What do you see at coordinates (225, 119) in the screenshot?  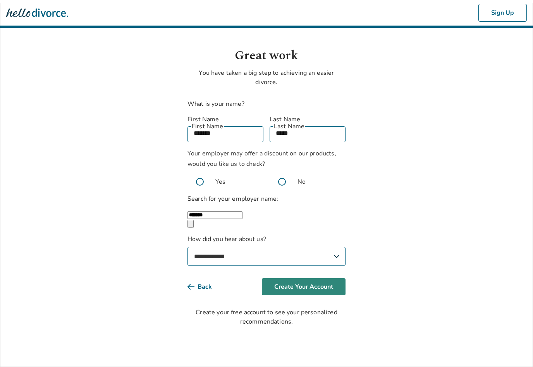 I see `label: First Name` at bounding box center [225, 119].